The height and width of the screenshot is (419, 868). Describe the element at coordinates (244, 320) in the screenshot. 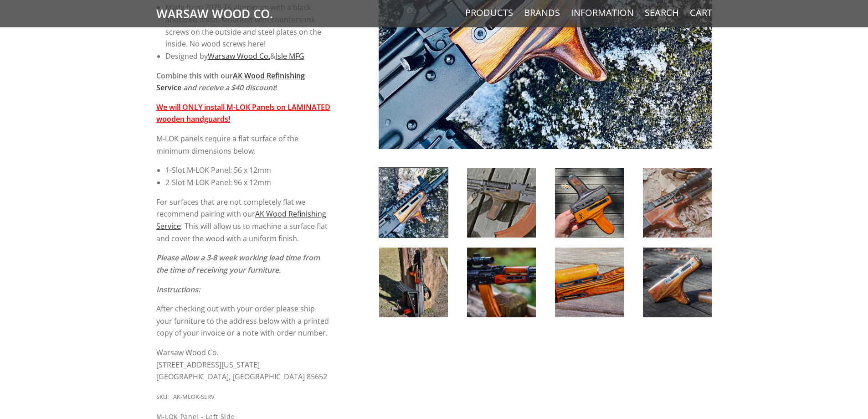

I see `p: After checking out with your order please ship your furniture to the address below with a printed...` at that location.